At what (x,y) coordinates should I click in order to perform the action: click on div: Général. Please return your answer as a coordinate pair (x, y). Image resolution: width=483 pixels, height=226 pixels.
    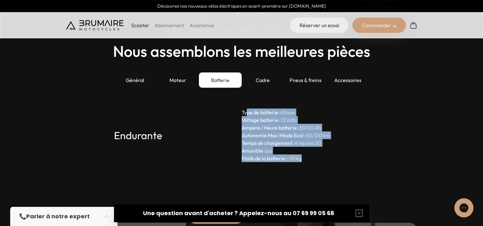
    Looking at the image, I should click on (135, 80).